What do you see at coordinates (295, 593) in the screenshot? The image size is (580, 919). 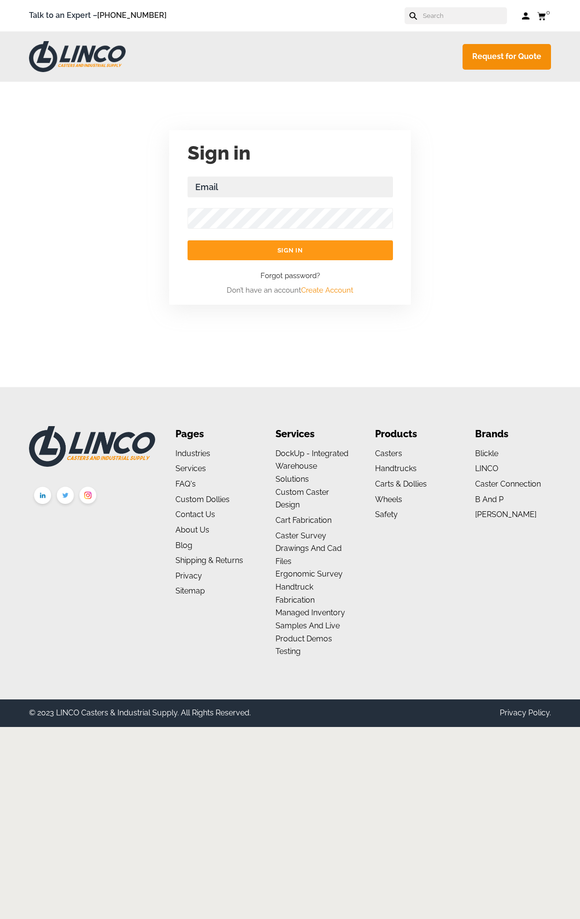 I see `a: Handtruck Fabrication` at bounding box center [295, 593].